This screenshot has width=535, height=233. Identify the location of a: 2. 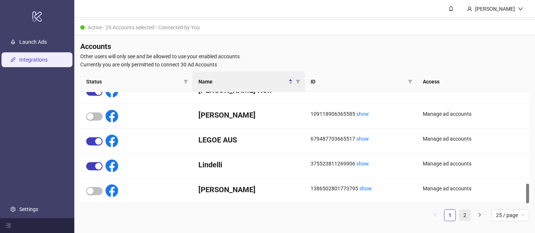
(465, 215).